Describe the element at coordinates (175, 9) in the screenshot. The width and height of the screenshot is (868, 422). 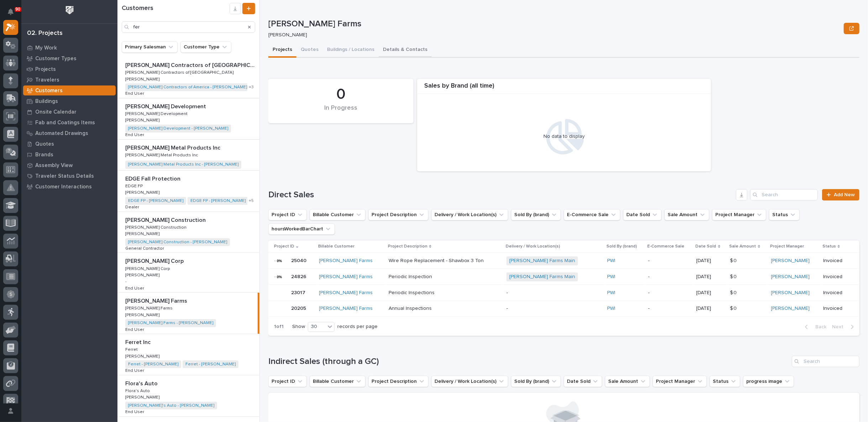
I see `h1: Customers` at that location.